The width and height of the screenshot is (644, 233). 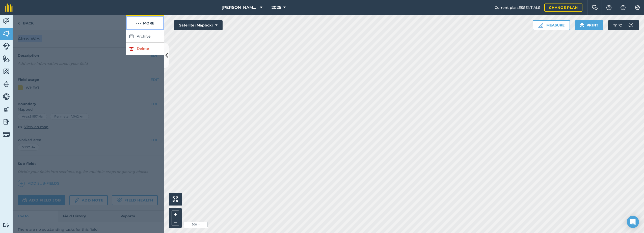 I want to click on img: Ruler icon, so click(x=541, y=25).